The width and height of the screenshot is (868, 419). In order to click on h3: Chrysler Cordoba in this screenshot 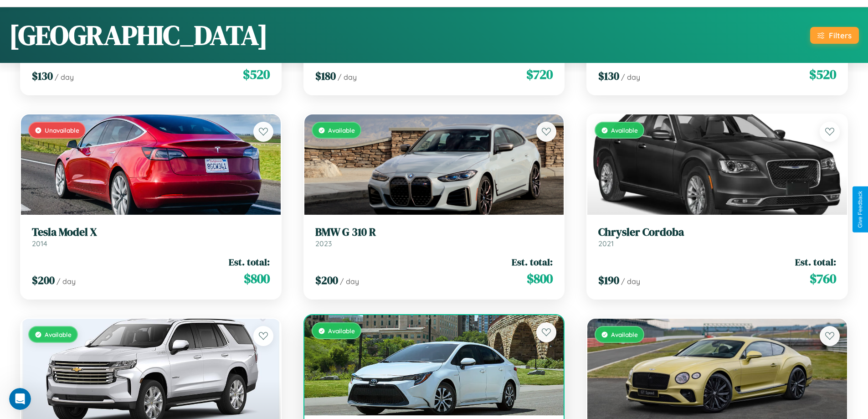, I will do `click(717, 232)`.